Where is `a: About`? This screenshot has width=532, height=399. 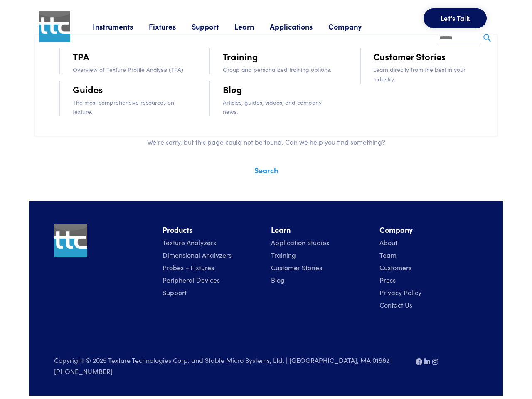 a: About is located at coordinates (388, 242).